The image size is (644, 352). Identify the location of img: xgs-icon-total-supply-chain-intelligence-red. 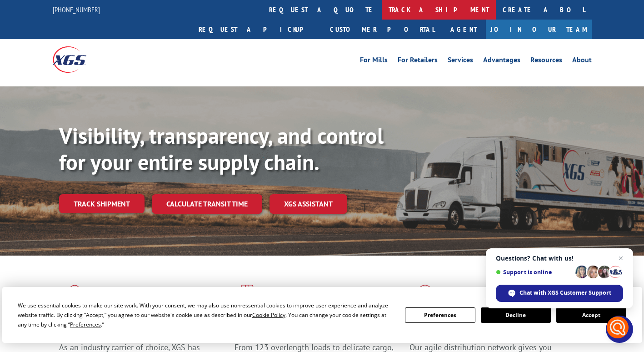
(73, 296).